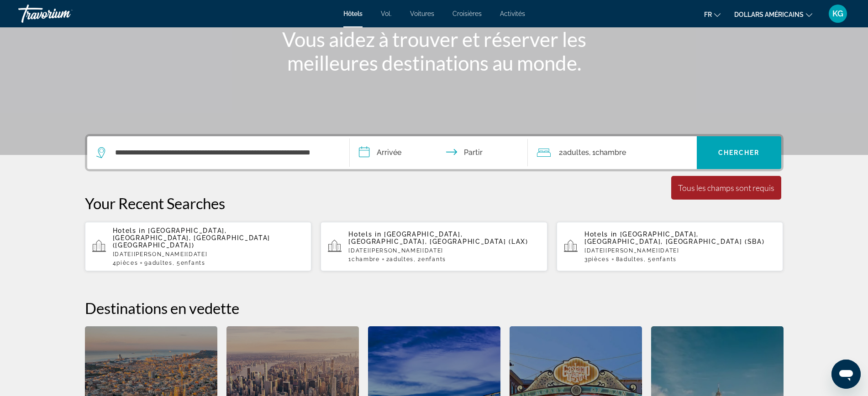 The width and height of the screenshot is (868, 396). I want to click on a: Activités, so click(512, 14).